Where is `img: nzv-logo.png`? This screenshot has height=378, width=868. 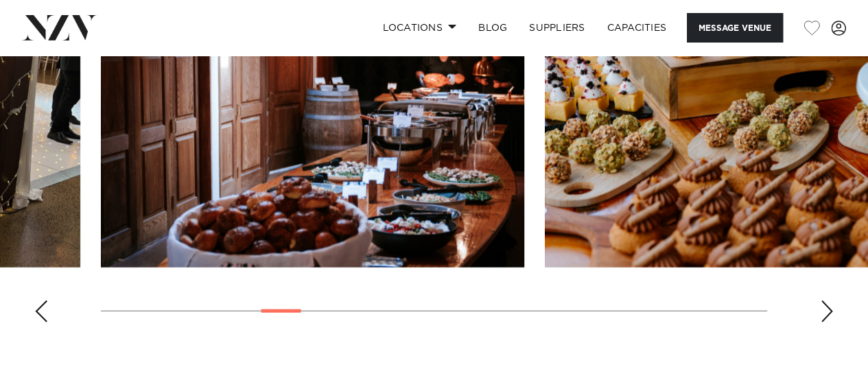
img: nzv-logo.png is located at coordinates (59, 27).